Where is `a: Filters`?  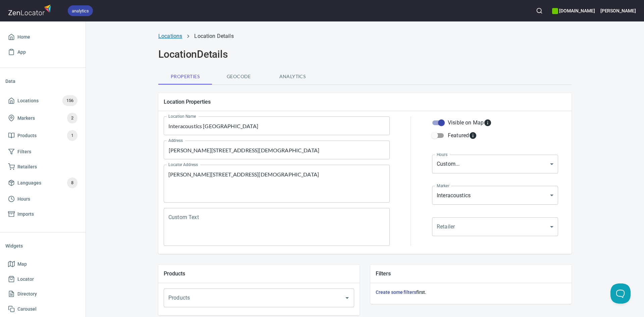
a: Filters is located at coordinates (43, 152).